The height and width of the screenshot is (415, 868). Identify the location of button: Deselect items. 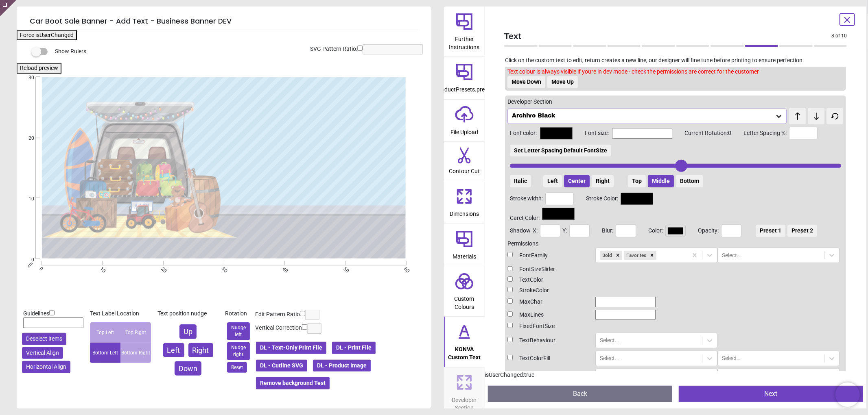
(44, 339).